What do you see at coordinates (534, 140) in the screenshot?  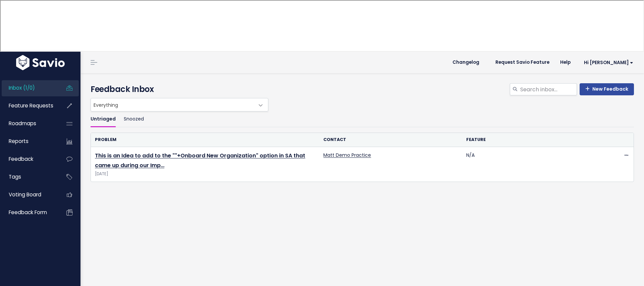 I see `th: Feature` at bounding box center [534, 140].